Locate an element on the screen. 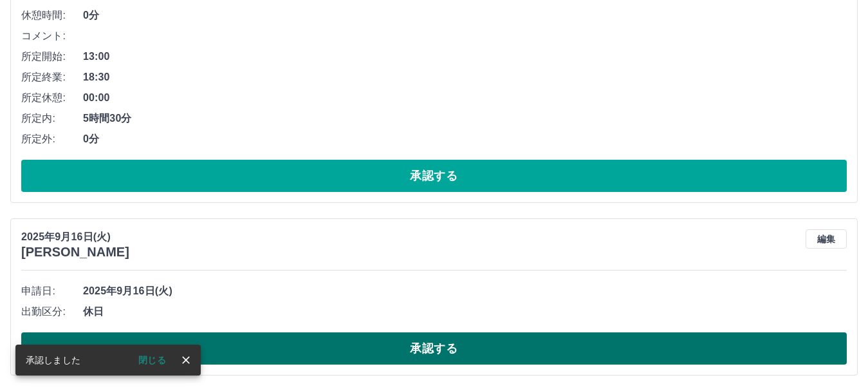 This screenshot has width=868, height=391. span: 申請日: is located at coordinates (52, 291).